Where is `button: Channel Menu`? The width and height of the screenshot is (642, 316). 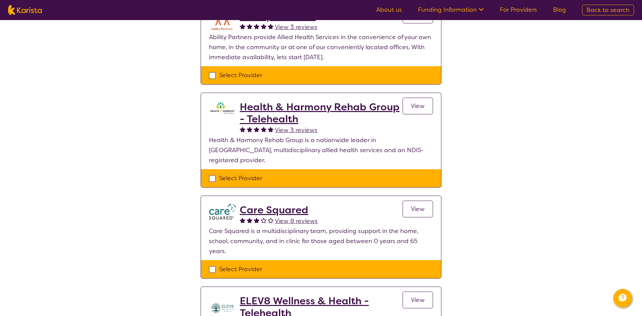
button: Channel Menu is located at coordinates (623, 298).